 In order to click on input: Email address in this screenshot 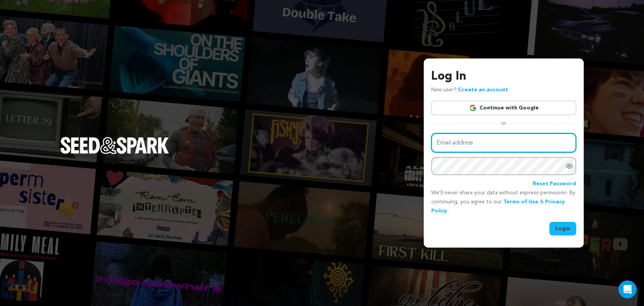, I will do `click(504, 143)`.